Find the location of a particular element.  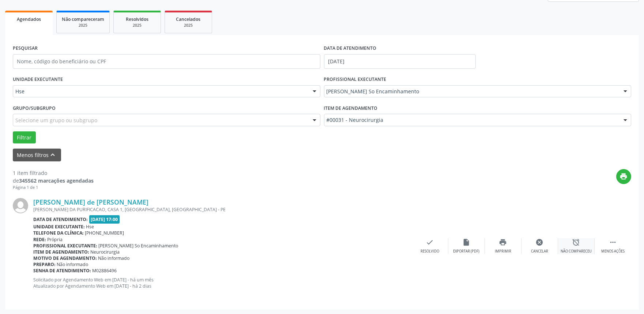

b: Data de atendimento: is located at coordinates (60, 219).